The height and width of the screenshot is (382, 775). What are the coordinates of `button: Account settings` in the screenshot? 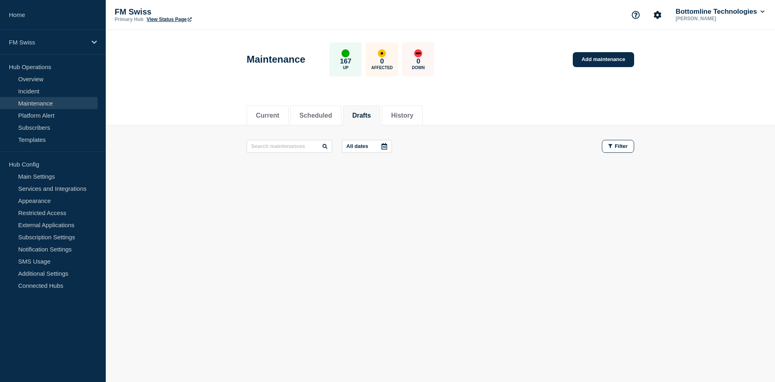 It's located at (658, 15).